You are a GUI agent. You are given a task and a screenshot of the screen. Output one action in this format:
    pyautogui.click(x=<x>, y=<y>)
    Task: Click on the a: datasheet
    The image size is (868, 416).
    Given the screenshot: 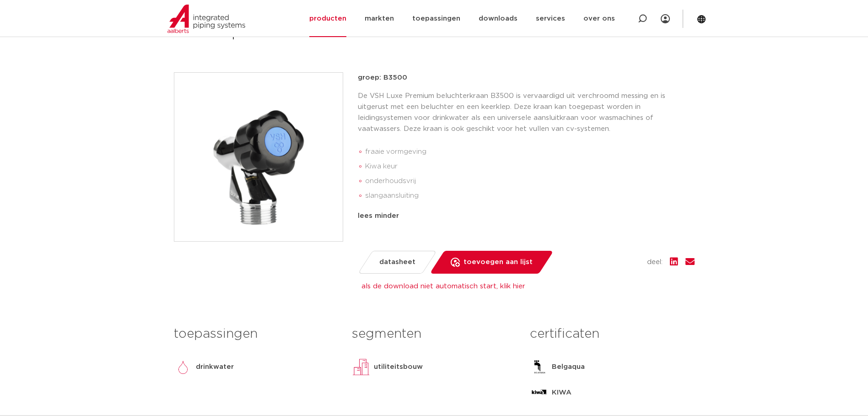 What is the action you would take?
    pyautogui.click(x=396, y=262)
    